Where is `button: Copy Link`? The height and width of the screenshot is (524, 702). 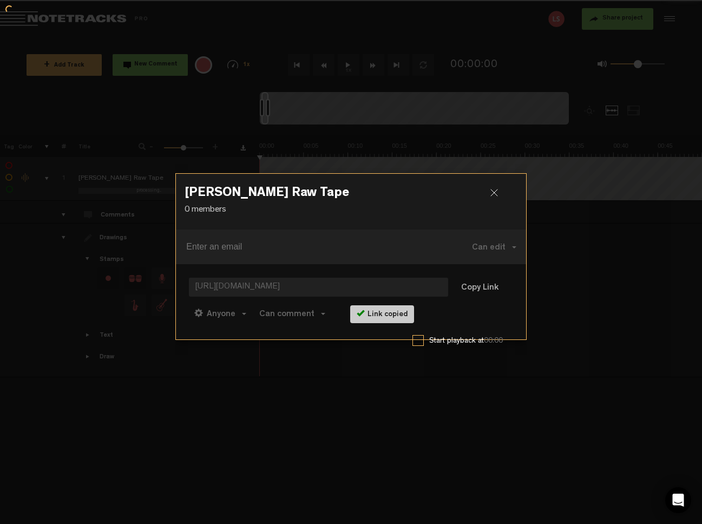
button: Copy Link is located at coordinates (480, 288).